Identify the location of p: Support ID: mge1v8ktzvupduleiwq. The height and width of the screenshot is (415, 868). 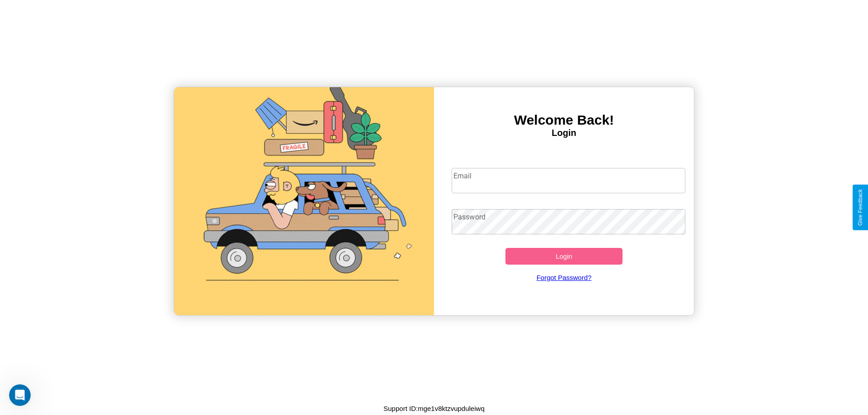
(433, 408).